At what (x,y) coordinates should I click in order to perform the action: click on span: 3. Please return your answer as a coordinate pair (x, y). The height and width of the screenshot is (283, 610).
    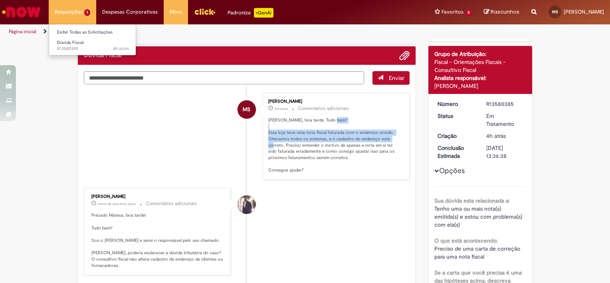
    Looking at the image, I should click on (468, 12).